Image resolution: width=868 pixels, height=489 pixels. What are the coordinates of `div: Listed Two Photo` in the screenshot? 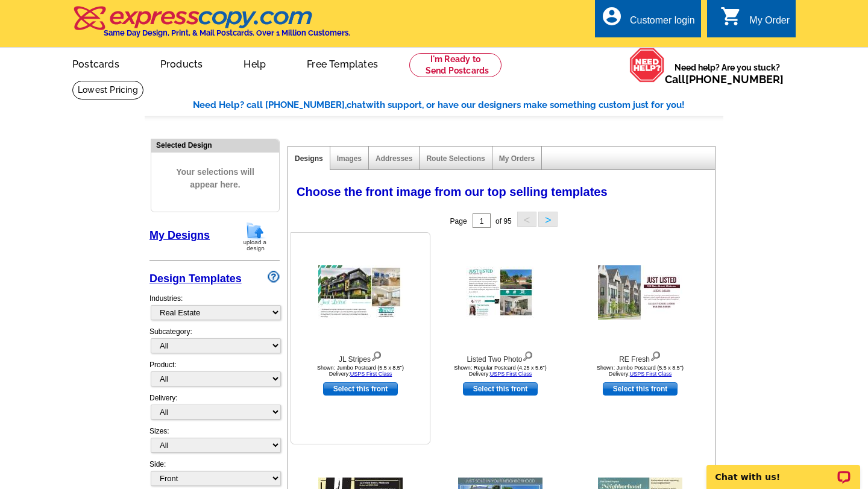 It's located at (501, 356).